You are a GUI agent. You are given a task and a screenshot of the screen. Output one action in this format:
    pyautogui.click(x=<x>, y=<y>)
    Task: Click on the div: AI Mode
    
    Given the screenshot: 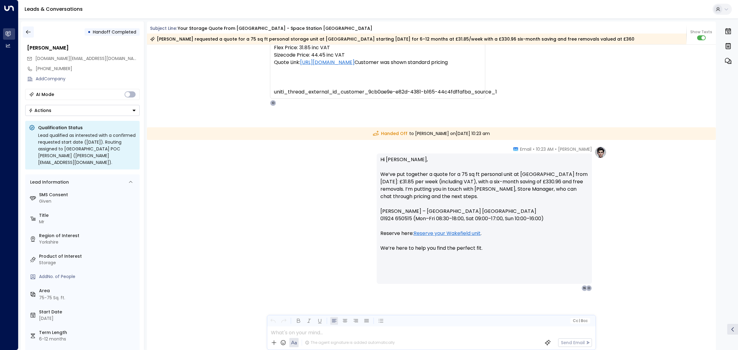 What is the action you would take?
    pyautogui.click(x=45, y=94)
    